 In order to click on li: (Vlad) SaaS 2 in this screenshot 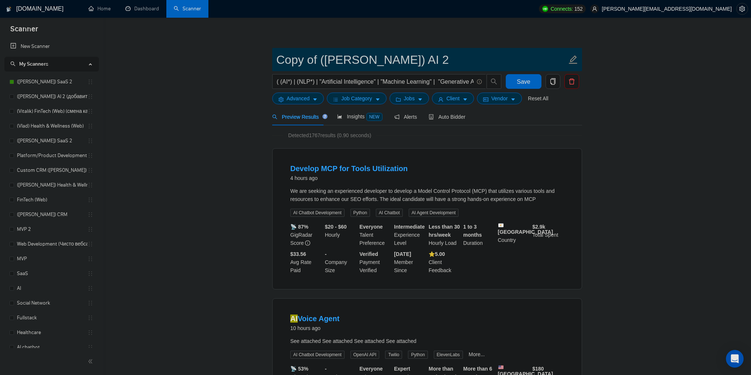, I will do `click(51, 141)`.